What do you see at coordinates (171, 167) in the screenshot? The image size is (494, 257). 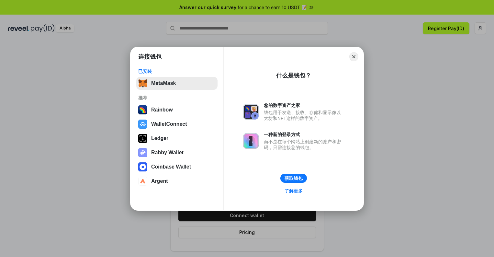 I see `div: Coinbase Wallet` at bounding box center [171, 167].